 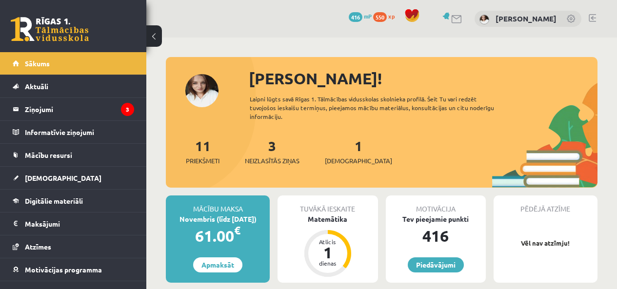 I want to click on a: Rīgas 1. Tālmācības vidusskola, so click(x=50, y=29).